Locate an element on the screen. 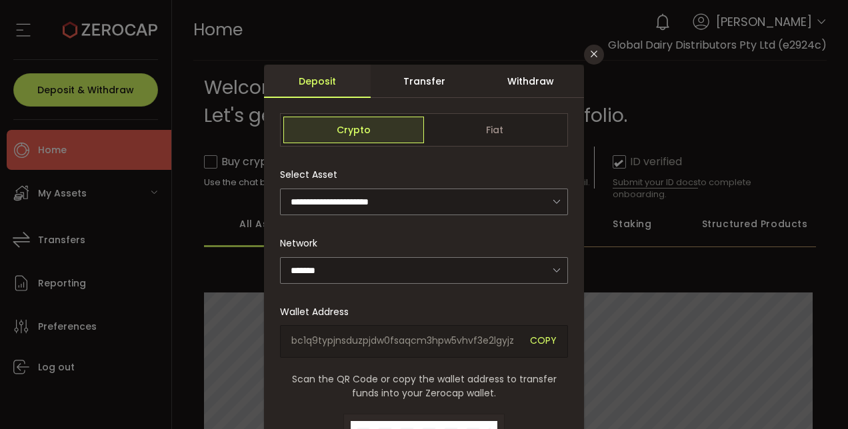  div: Transfer is located at coordinates (424, 81).